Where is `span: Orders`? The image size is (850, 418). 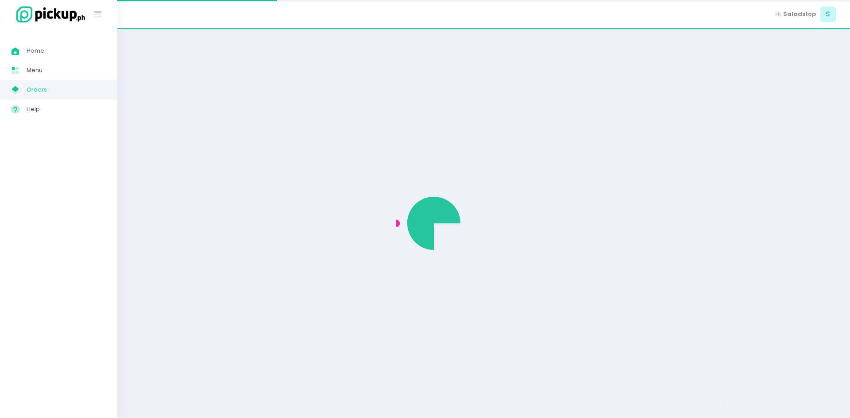
span: Orders is located at coordinates (66, 90).